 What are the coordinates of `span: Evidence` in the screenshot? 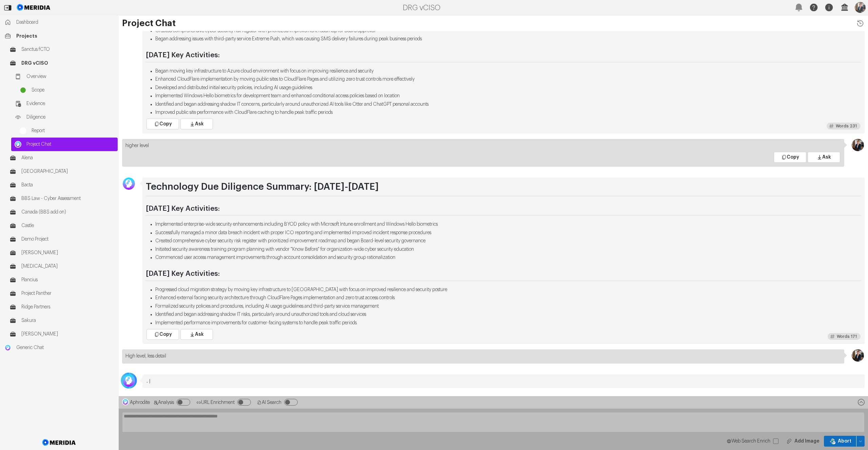 It's located at (70, 104).